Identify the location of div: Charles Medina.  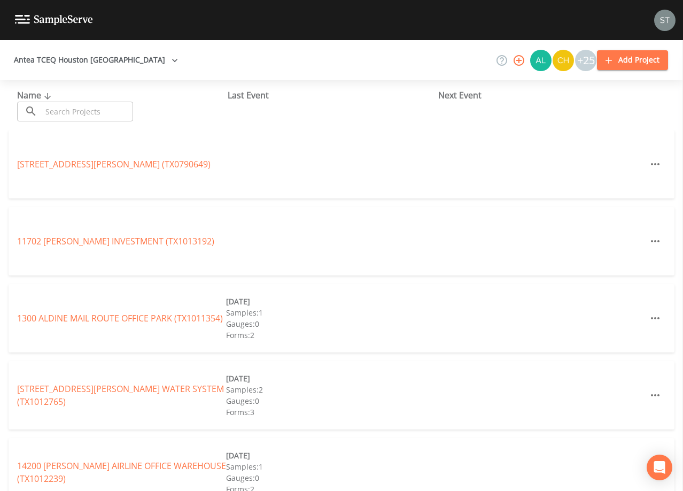
(563, 60).